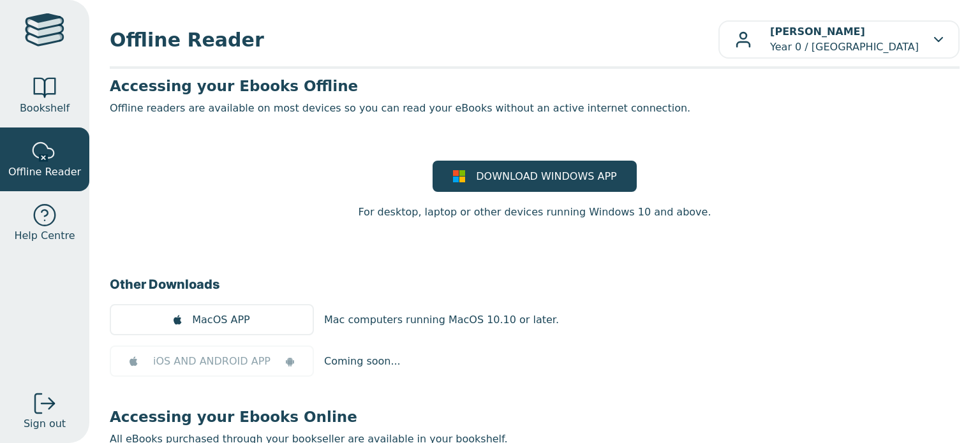 The image size is (980, 443). What do you see at coordinates (534, 212) in the screenshot?
I see `p: For desktop, laptop or other devices running Windows 10 and above.` at bounding box center [534, 212].